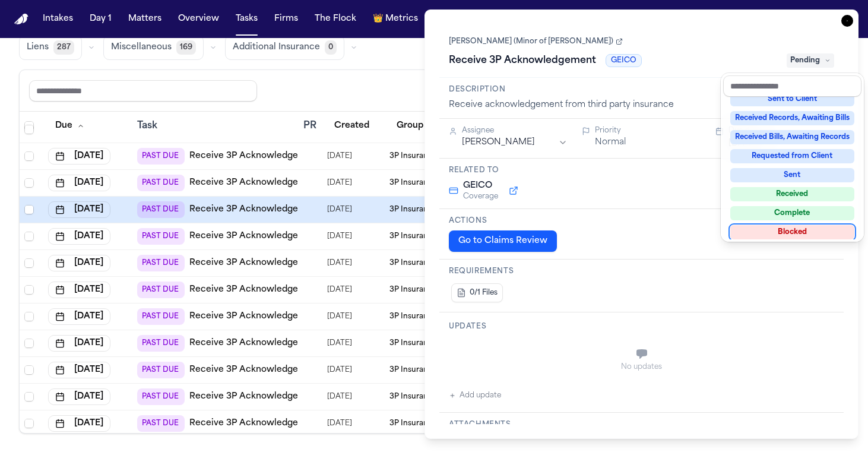 The height and width of the screenshot is (452, 868). I want to click on span: Additional Insurance, so click(276, 48).